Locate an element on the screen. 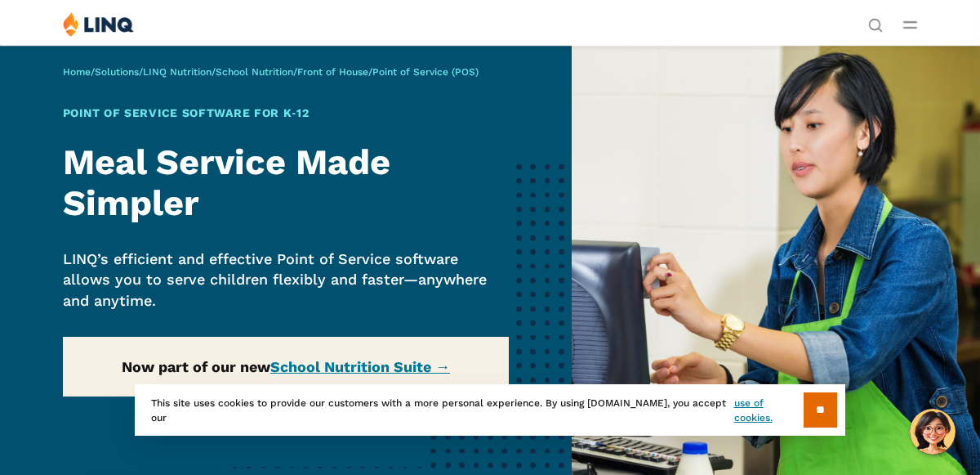 Image resolution: width=980 pixels, height=475 pixels. a: Solutions is located at coordinates (117, 72).